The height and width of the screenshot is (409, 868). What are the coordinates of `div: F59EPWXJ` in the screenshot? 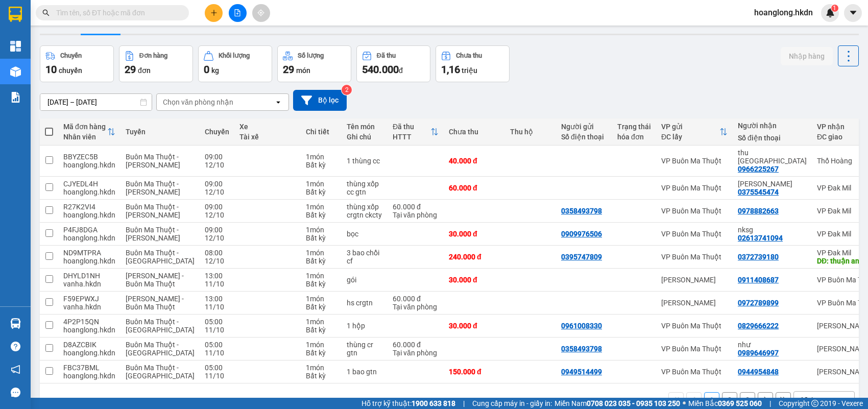 It's located at (89, 299).